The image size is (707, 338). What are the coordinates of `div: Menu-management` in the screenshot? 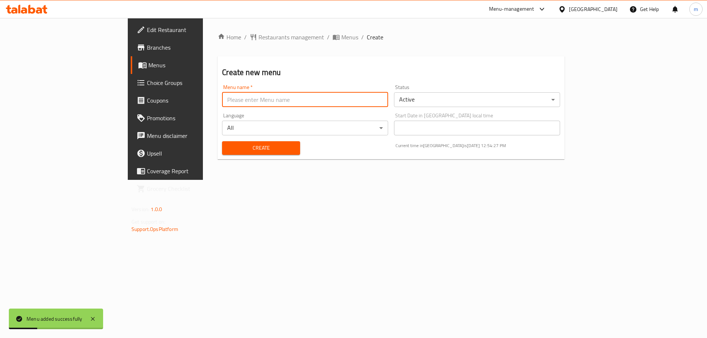 It's located at (511, 9).